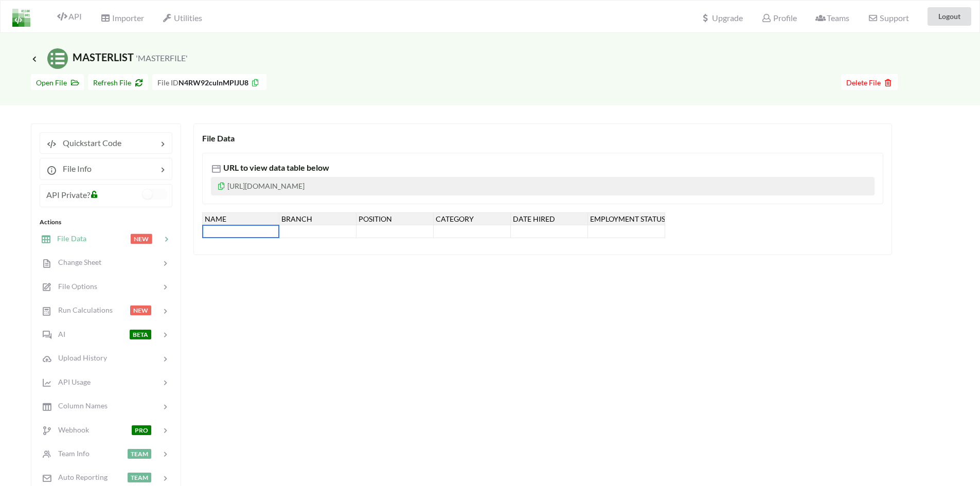 The width and height of the screenshot is (980, 486). Describe the element at coordinates (75, 286) in the screenshot. I see `span: File Options` at that location.